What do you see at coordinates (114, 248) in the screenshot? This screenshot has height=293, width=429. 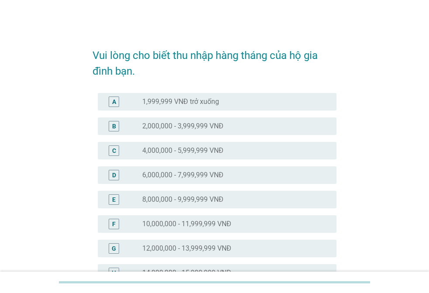 I see `div: G` at bounding box center [114, 248].